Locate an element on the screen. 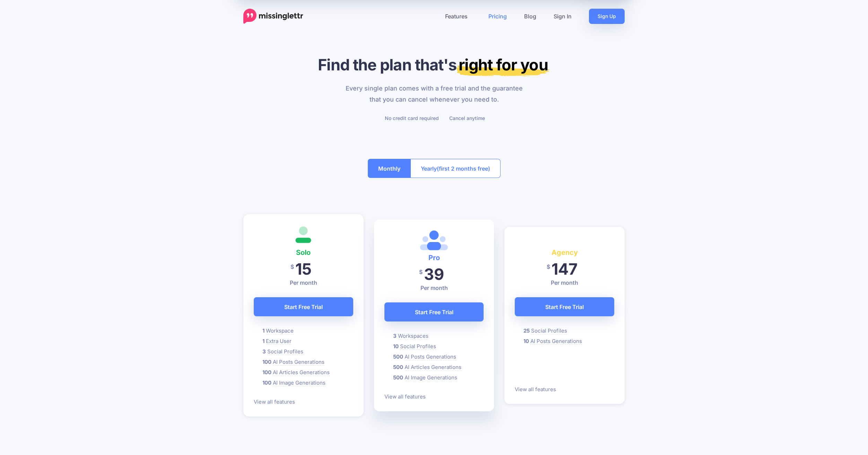 Image resolution: width=868 pixels, height=455 pixels. span: (first 2 months free) is located at coordinates (464, 169).